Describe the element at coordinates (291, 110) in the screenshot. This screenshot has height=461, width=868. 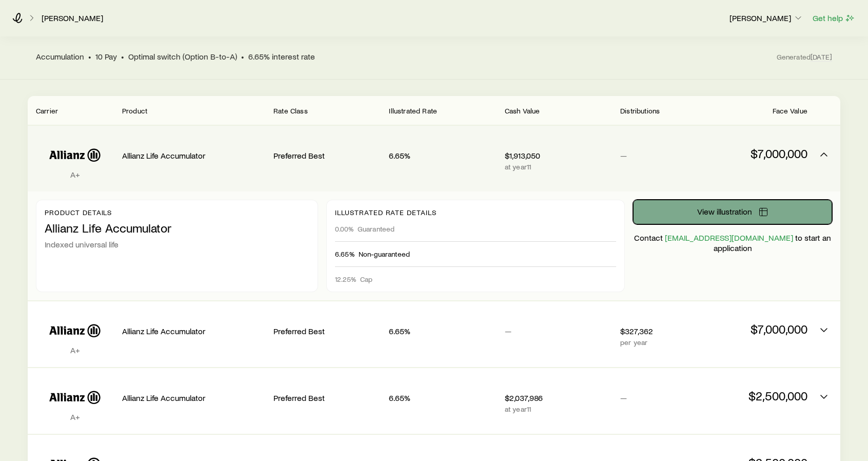
I see `span: Rate Class` at that location.